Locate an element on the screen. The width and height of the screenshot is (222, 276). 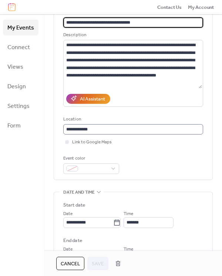
a: Settings is located at coordinates (21, 106).